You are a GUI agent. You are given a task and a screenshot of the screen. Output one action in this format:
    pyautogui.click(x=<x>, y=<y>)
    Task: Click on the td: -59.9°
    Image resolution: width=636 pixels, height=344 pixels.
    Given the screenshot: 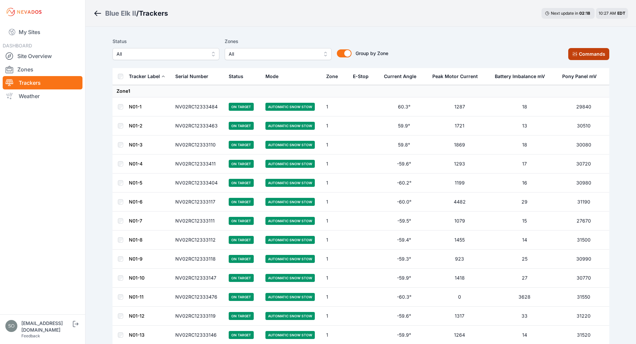 What is the action you would take?
    pyautogui.click(x=405, y=278)
    